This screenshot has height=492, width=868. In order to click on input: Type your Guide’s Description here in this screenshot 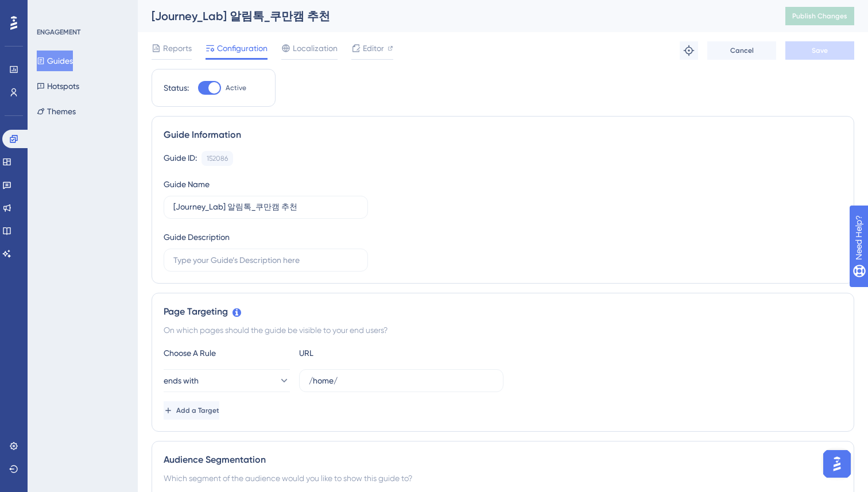, I will do `click(265, 260)`.